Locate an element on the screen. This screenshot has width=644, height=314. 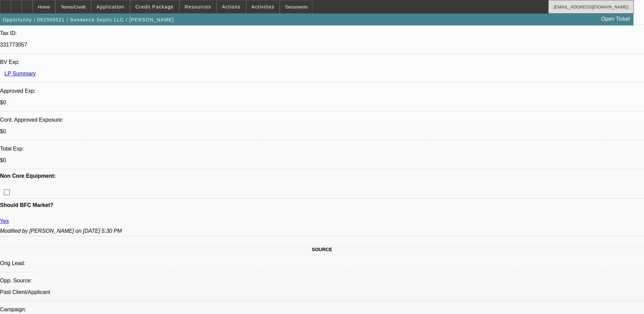
a: Open Ticket is located at coordinates (616, 19).